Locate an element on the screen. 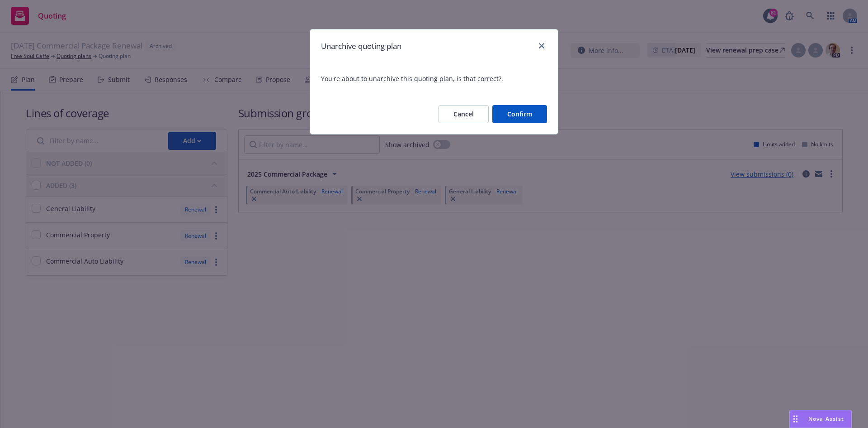 This screenshot has height=428, width=868. a: close is located at coordinates (542, 46).